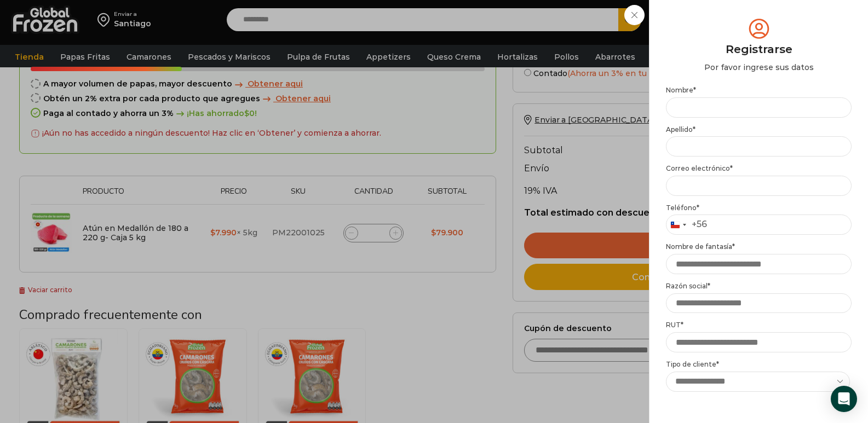  Describe the element at coordinates (758, 130) in the screenshot. I see `label: Apellido` at that location.